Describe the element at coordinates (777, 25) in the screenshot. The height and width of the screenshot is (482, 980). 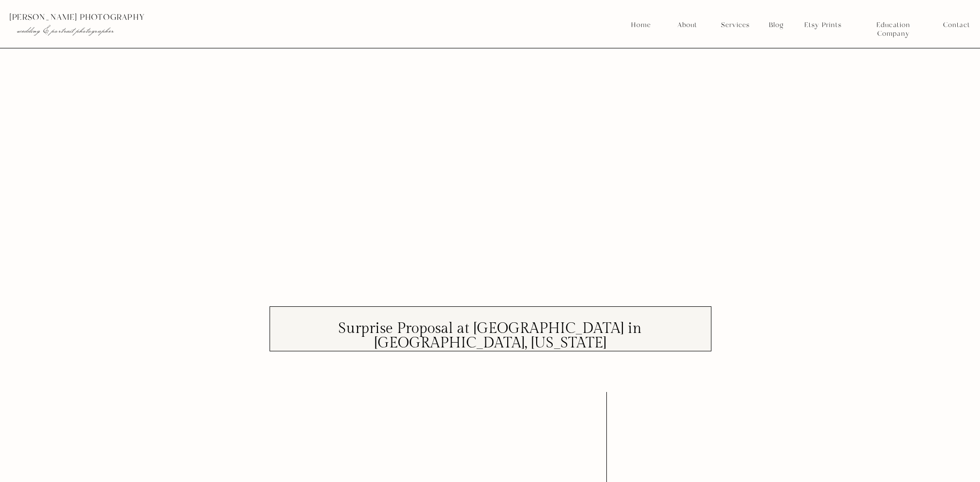
I see `nav: Blog` at that location.